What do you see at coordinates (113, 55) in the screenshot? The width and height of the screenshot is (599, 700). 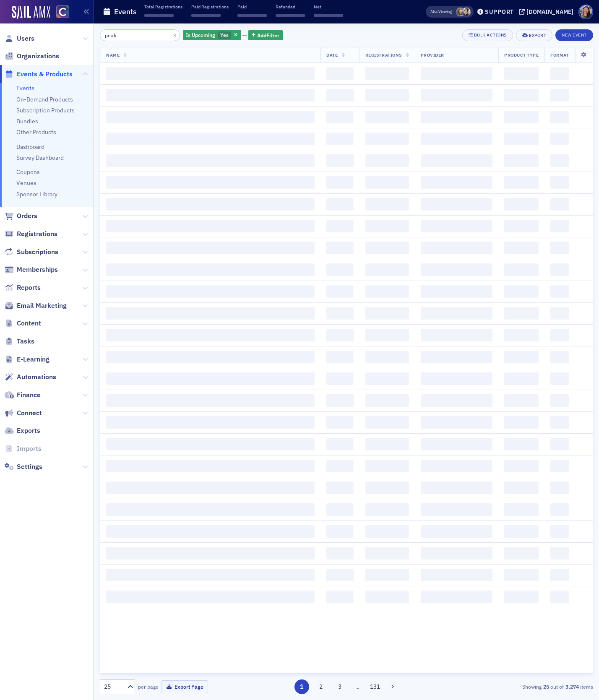 I see `span: Name` at bounding box center [113, 55].